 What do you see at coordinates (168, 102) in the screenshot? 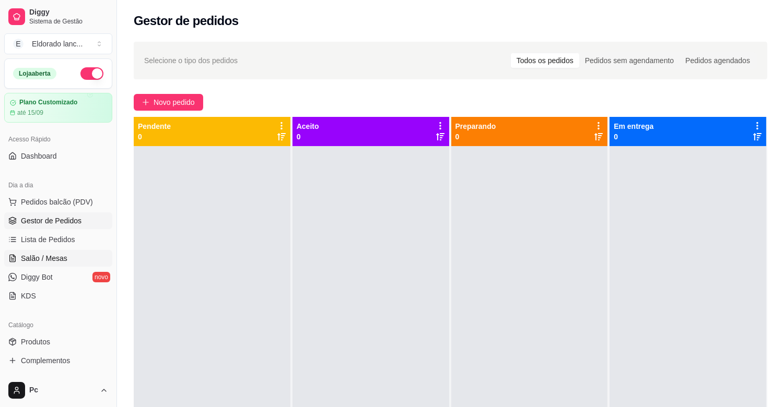
I see `button: Novo pedido` at bounding box center [168, 102].